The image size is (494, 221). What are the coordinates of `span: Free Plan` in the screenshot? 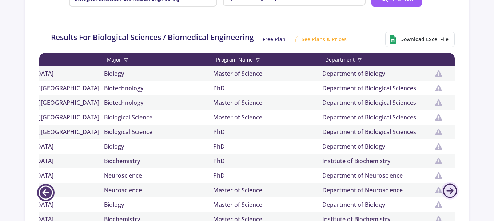 It's located at (274, 39).